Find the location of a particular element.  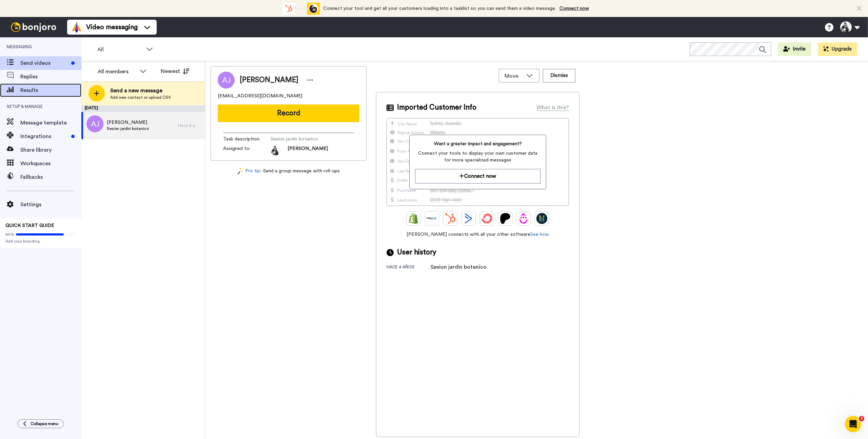

span: 3 is located at coordinates (862, 419).